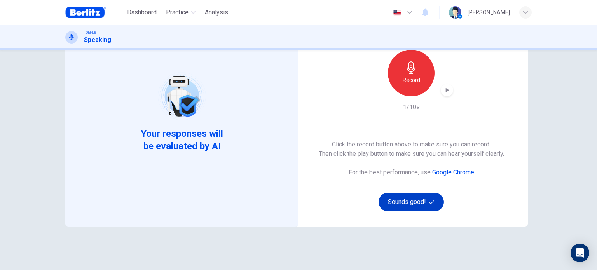 The image size is (597, 270). What do you see at coordinates (217, 12) in the screenshot?
I see `span: Analysis` at bounding box center [217, 12].